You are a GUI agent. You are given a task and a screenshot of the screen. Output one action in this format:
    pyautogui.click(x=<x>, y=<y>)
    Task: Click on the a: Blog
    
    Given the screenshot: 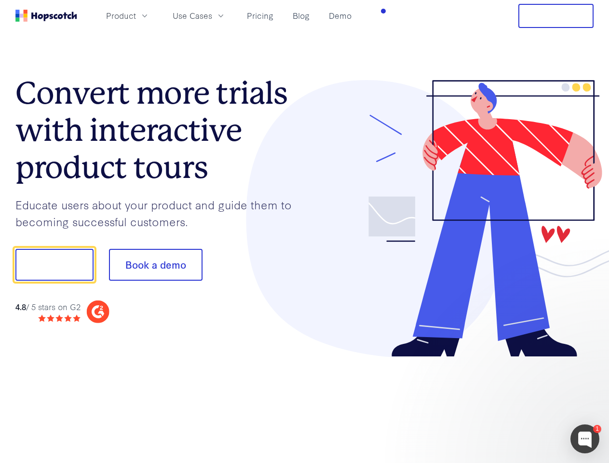 What is the action you would take?
    pyautogui.click(x=301, y=15)
    